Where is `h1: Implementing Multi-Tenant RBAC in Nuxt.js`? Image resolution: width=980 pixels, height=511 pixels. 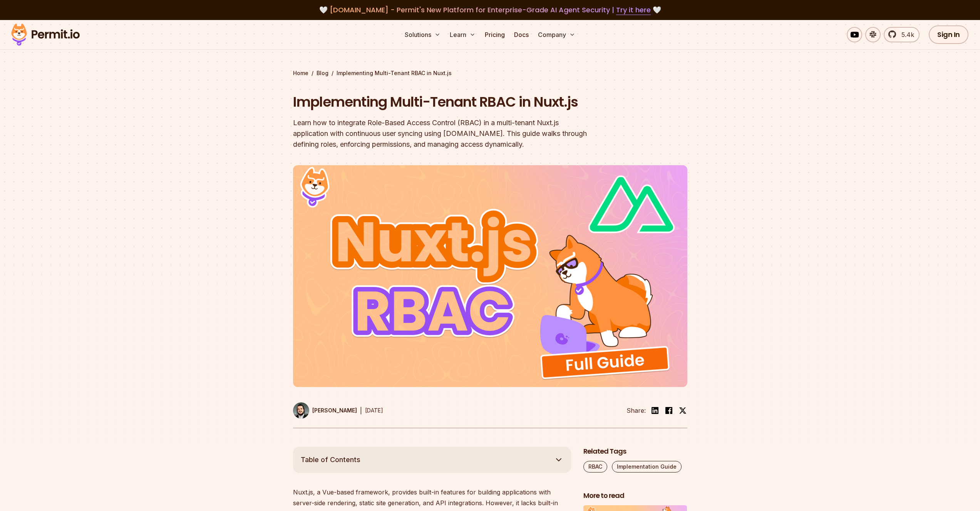 h1: Implementing Multi-Tenant RBAC in Nuxt.js is located at coordinates (441, 102).